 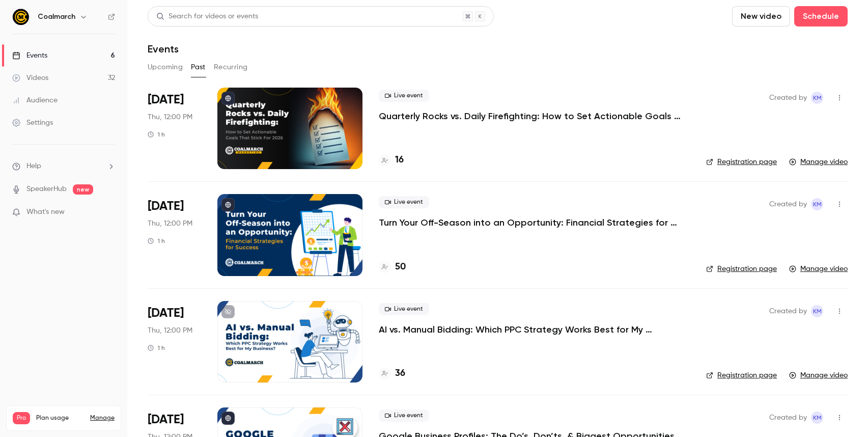 What do you see at coordinates (35, 101) in the screenshot?
I see `div: Audience` at bounding box center [35, 101].